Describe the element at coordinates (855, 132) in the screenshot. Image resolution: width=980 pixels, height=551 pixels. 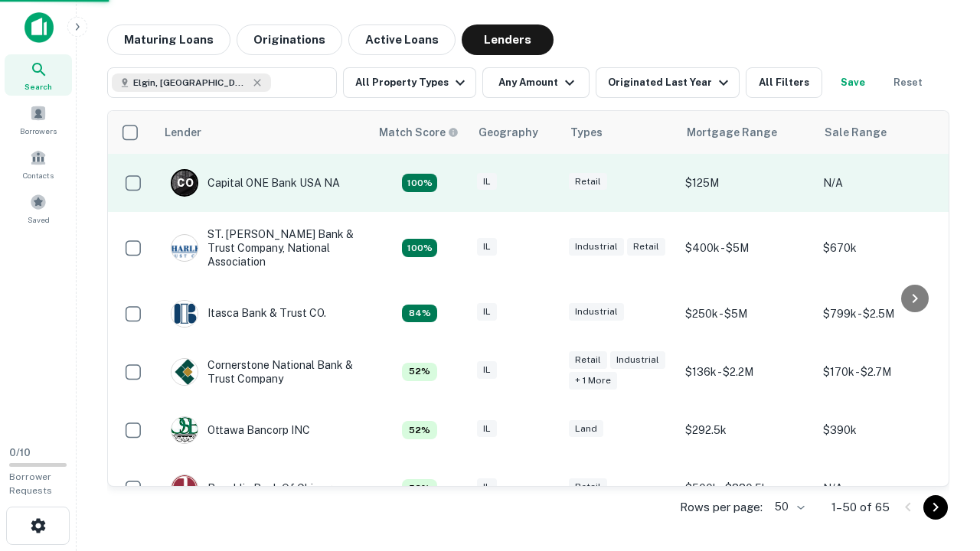
I see `div: Sale Range` at that location.